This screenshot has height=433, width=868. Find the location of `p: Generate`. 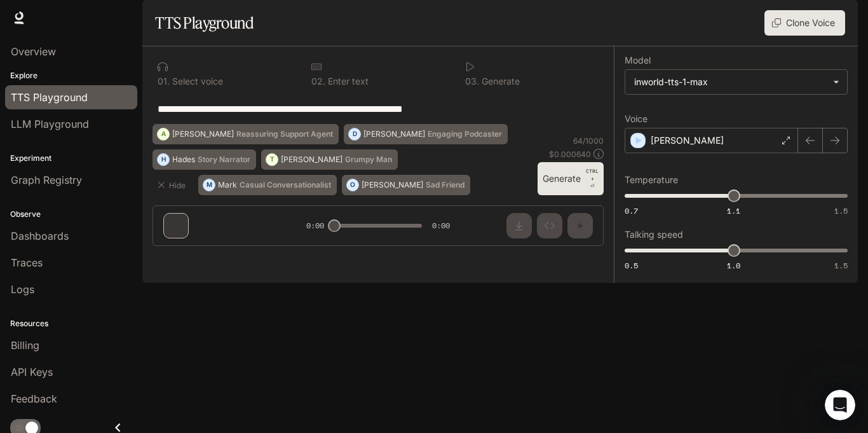

p: Generate is located at coordinates (500, 81).